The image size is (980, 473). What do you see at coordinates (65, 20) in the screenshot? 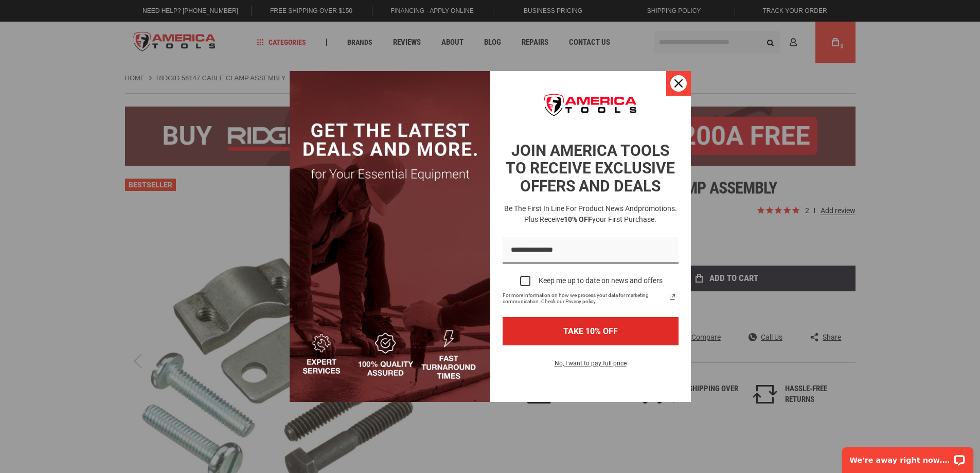
I see `p: We're away right now. Please check back later!` at bounding box center [65, 20].